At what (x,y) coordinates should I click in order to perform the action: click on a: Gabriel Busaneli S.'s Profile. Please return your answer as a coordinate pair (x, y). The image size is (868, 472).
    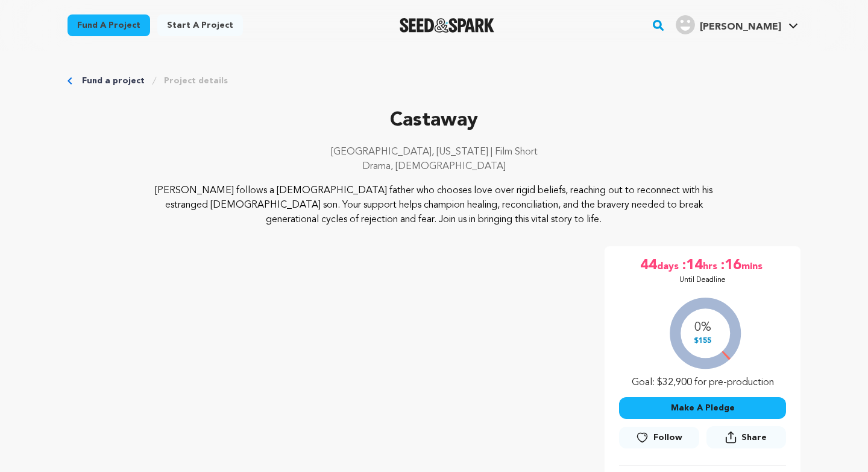
    Looking at the image, I should click on (737, 24).